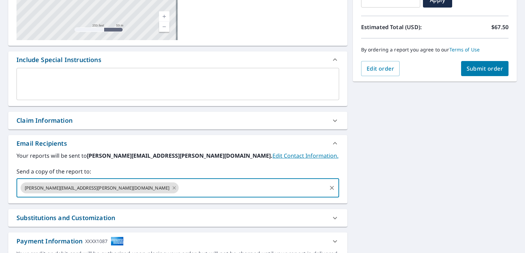 Image resolution: width=525 pixels, height=253 pixels. What do you see at coordinates (500, 27) in the screenshot?
I see `p: $67.50` at bounding box center [500, 27].